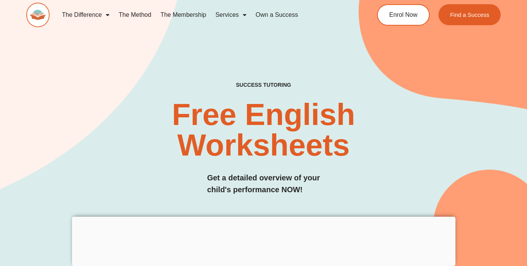 Image resolution: width=527 pixels, height=266 pixels. What do you see at coordinates (469, 14) in the screenshot?
I see `a: Find a Success` at bounding box center [469, 14].